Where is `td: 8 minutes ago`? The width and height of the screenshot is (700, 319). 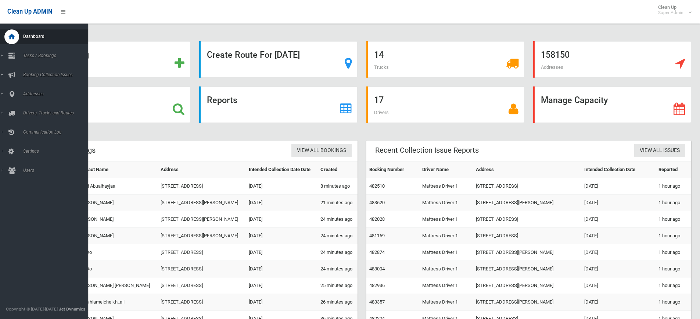
td: 8 minutes ago is located at coordinates (337, 186).